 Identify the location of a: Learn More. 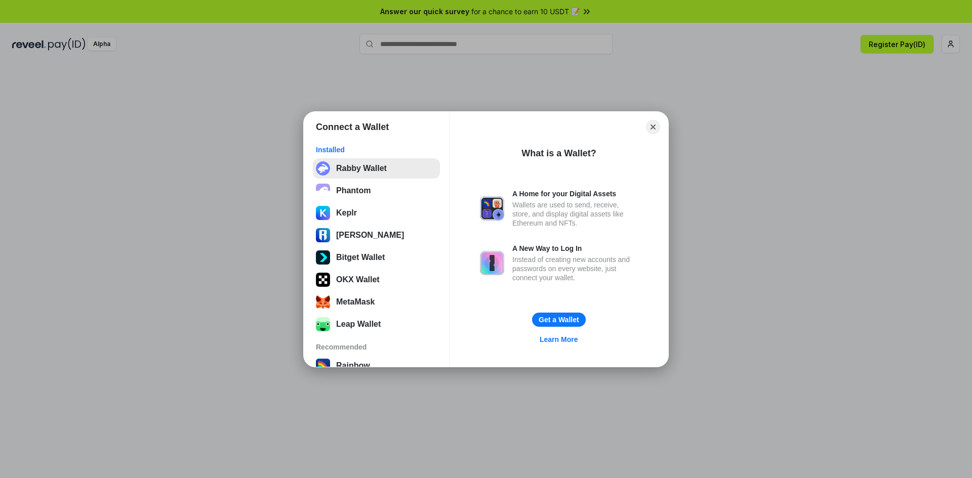
(558, 340).